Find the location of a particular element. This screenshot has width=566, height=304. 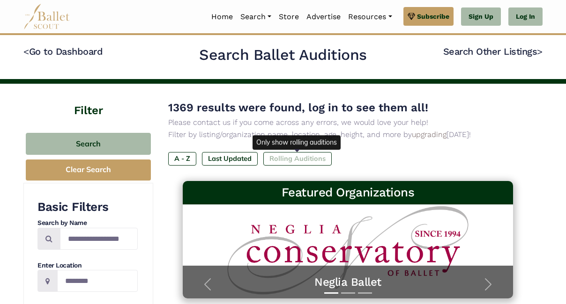

a: Search is located at coordinates (256, 17).